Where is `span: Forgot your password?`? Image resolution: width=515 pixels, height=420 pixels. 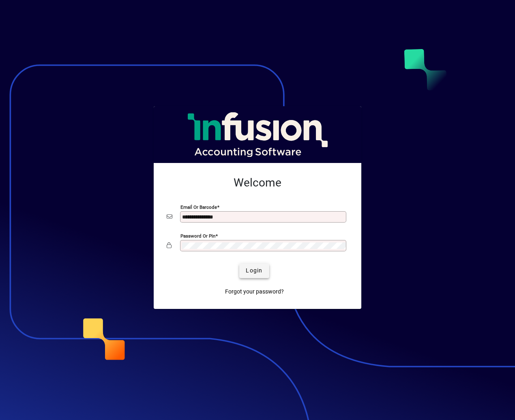
span: Forgot your password? is located at coordinates (254, 292).